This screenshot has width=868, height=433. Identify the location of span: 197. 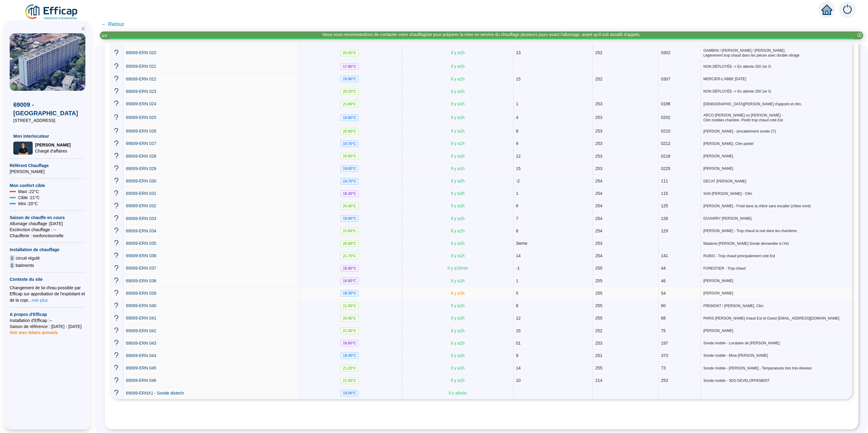
(664, 343).